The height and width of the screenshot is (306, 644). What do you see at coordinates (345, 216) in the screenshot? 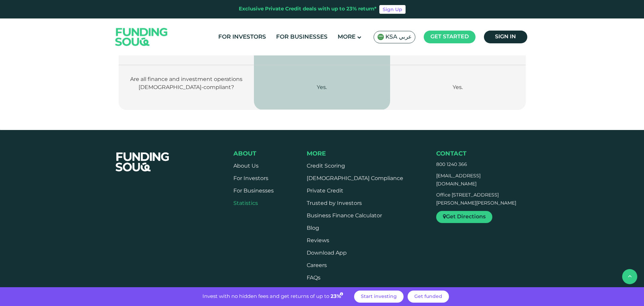
I see `a: Business Finance Calculator` at bounding box center [345, 216].